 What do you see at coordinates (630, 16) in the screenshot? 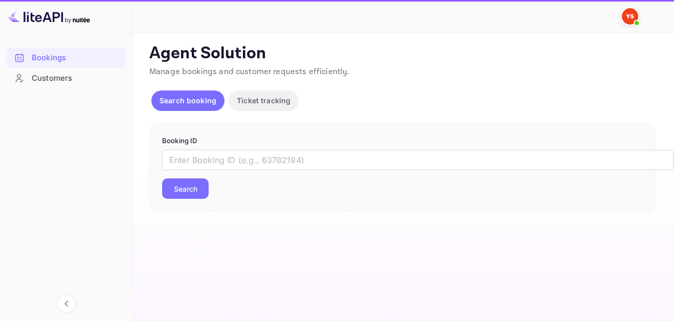
I see `img: Yandex Support` at bounding box center [630, 16].